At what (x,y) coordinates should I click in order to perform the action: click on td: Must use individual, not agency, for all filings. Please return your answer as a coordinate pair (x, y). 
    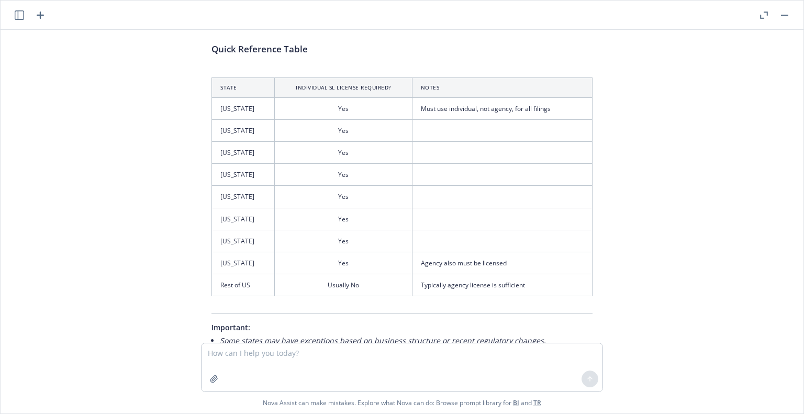
    Looking at the image, I should click on (502, 108).